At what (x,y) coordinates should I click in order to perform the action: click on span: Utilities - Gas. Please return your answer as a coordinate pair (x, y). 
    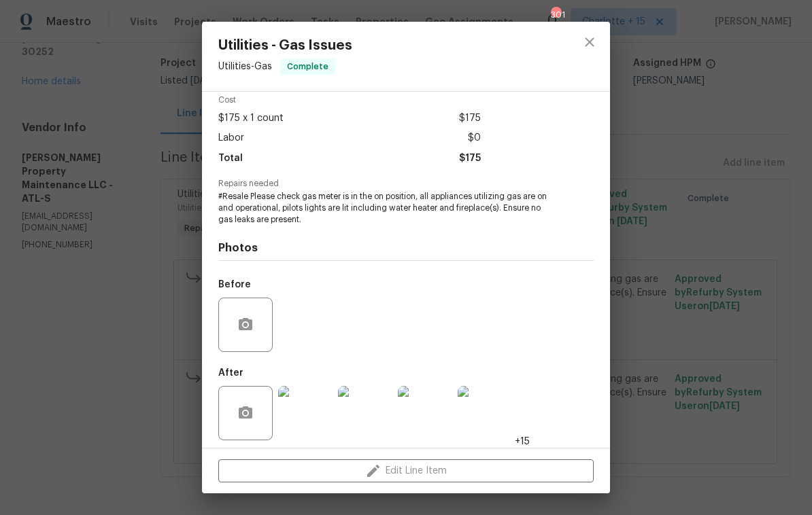
    Looking at the image, I should click on (245, 67).